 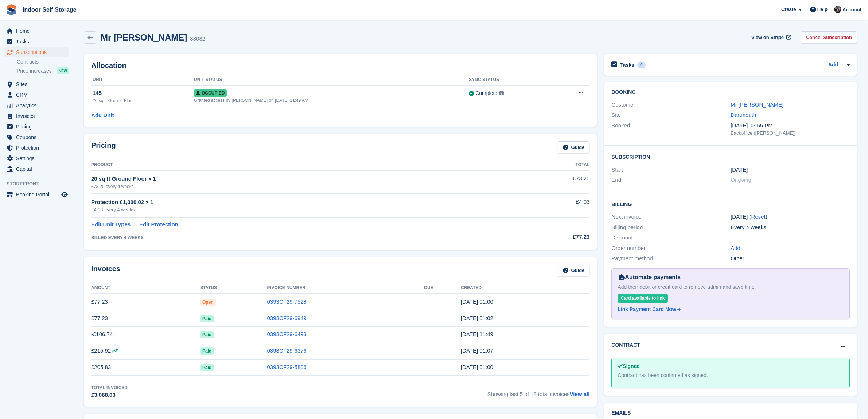 I want to click on span: Coupons, so click(x=38, y=137).